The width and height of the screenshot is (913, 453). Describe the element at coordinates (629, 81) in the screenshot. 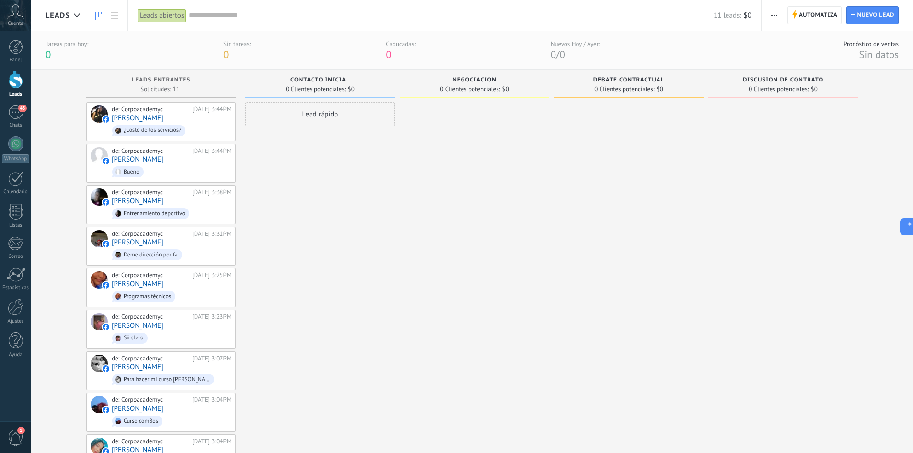

I see `div: Debate contractual` at that location.